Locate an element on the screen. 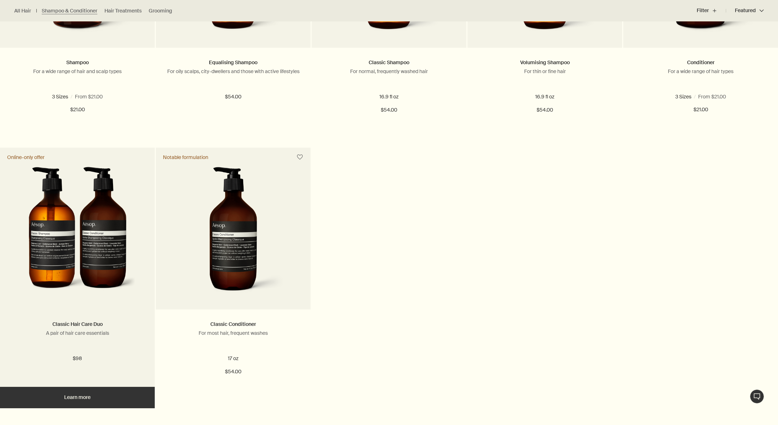 This screenshot has width=778, height=425. span: 16.9 fl oz is located at coordinates (73, 97).